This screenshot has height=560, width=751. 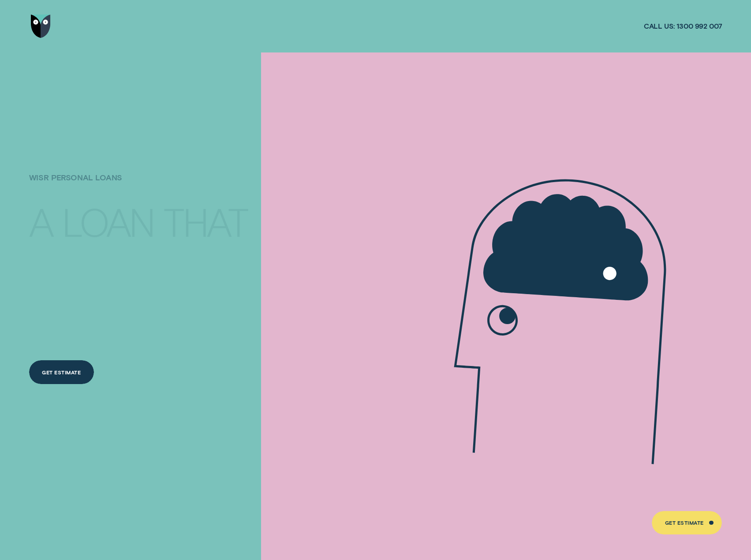 I want to click on a: Call us:1300 992 007, so click(x=684, y=26).